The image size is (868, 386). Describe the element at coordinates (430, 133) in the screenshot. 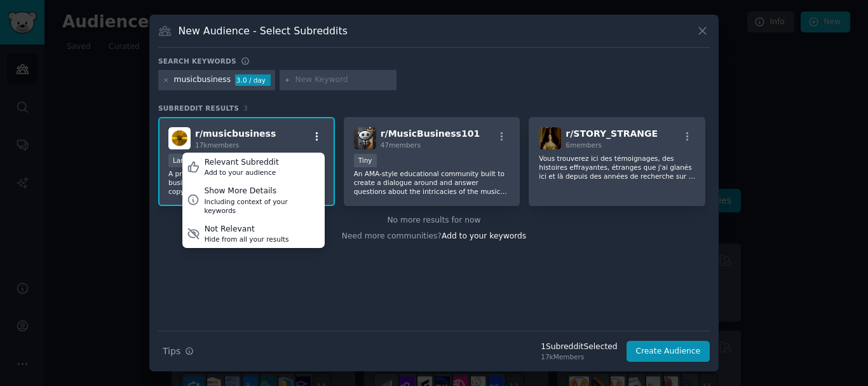

I see `span: r/ MusicBusiness101` at that location.